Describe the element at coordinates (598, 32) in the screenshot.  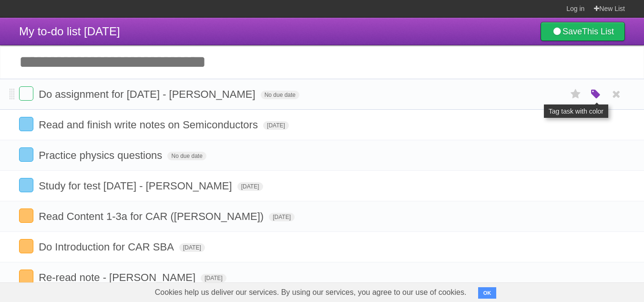
I see `b: This List` at that location.